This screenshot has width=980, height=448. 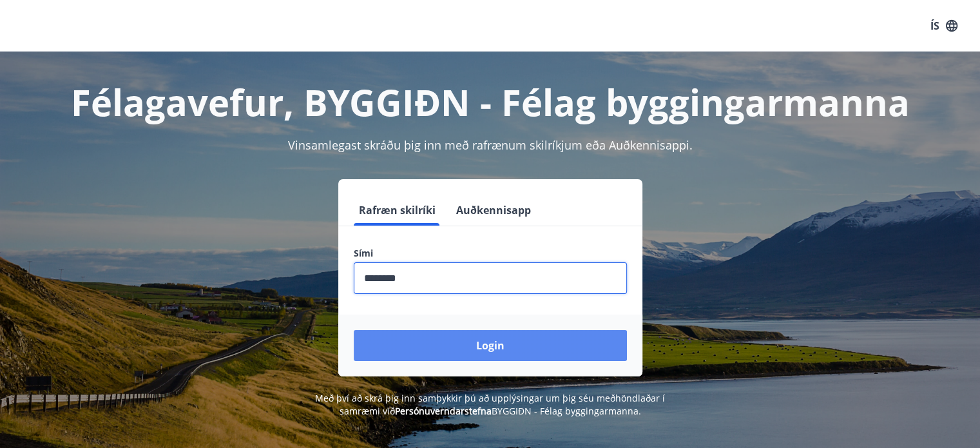 What do you see at coordinates (491, 145) in the screenshot?
I see `span: Vinsamlegast skráðu þig inn með rafrænum skilríkjum eða Auðkennisappi.` at bounding box center [491, 145].